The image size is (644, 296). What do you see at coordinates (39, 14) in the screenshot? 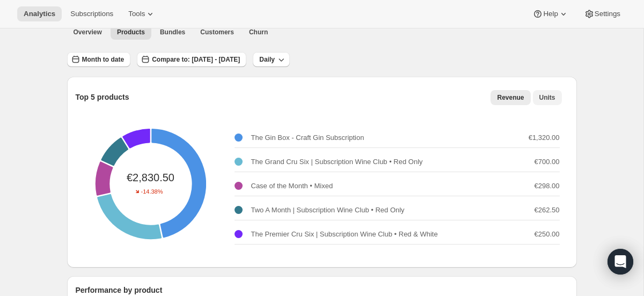
I see `span: Analytics` at bounding box center [39, 14].